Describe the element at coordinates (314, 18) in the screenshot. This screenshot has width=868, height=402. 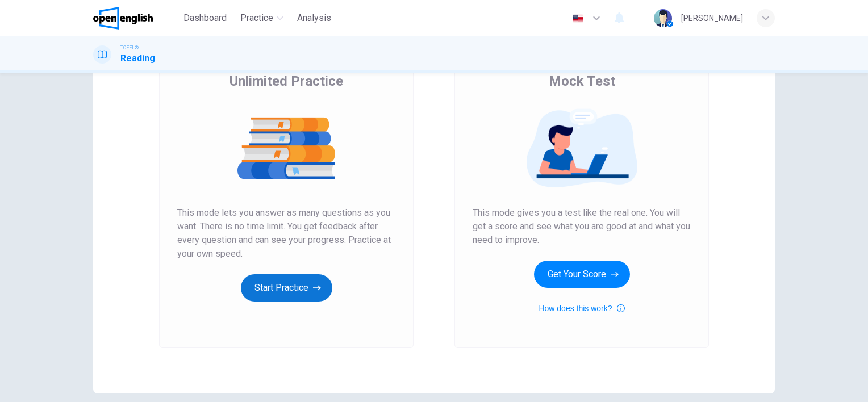
I see `button: Analysis` at that location.